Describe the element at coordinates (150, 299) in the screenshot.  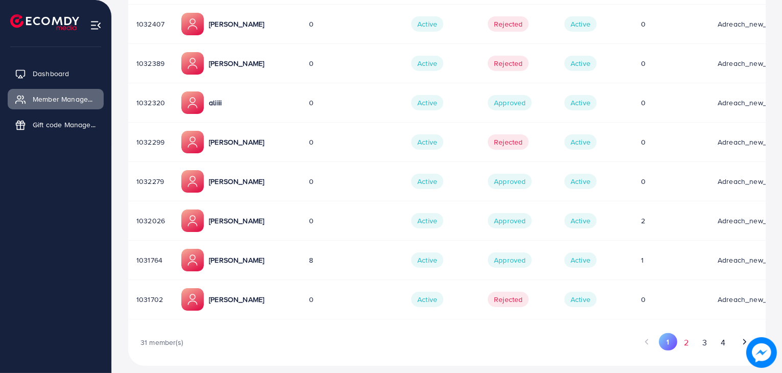
I see `span: 1031702` at that location.